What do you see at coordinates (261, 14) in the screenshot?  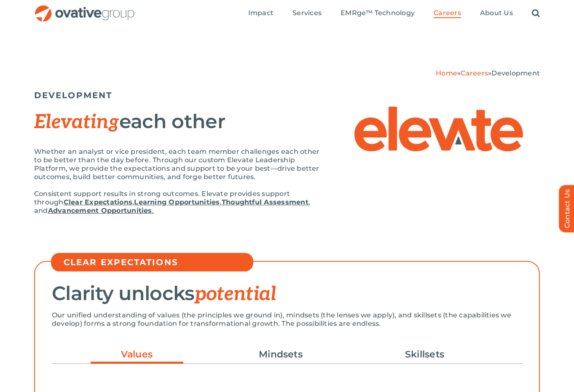 I see `a: Impact` at bounding box center [261, 14].